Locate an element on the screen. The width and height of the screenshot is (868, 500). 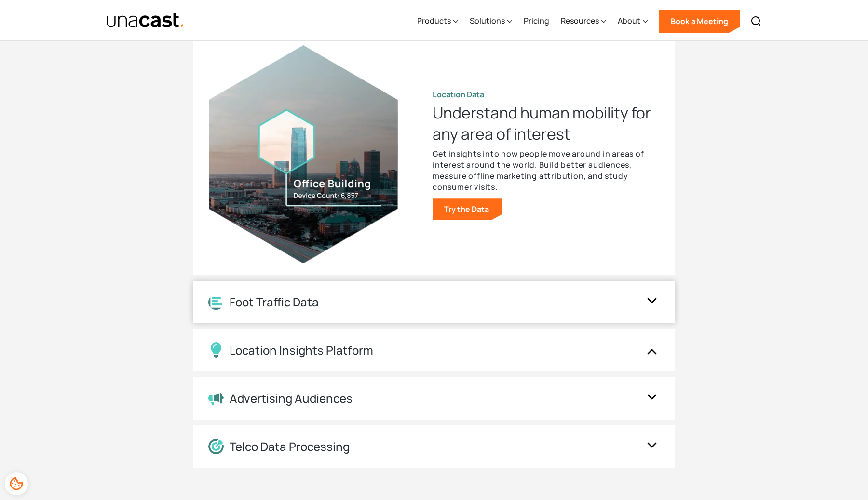
img: Search icon is located at coordinates (756, 21).